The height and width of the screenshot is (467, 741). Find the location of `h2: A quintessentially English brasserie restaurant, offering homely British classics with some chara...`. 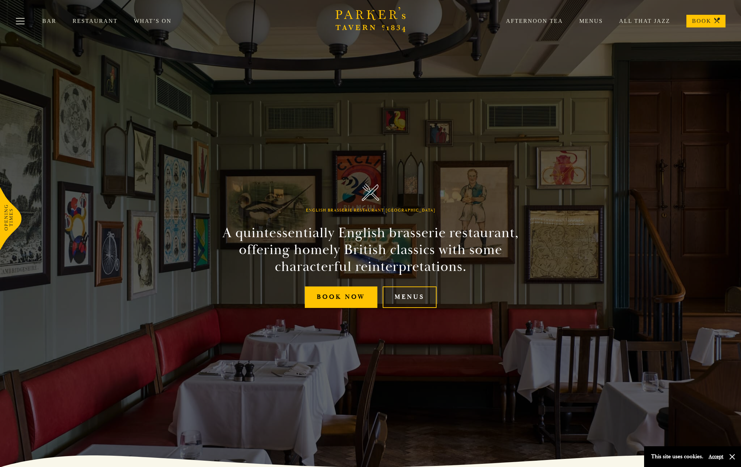

h2: A quintessentially English brasserie restaurant, offering homely British classics with some chara... is located at coordinates (370, 250).